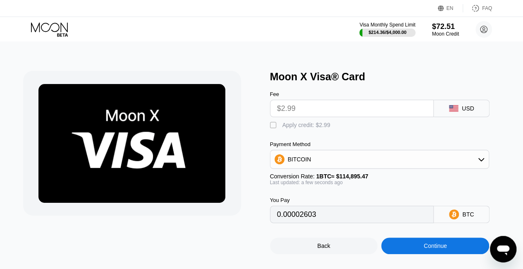  What do you see at coordinates (446, 34) in the screenshot?
I see `div: Moon Credit` at bounding box center [446, 34].